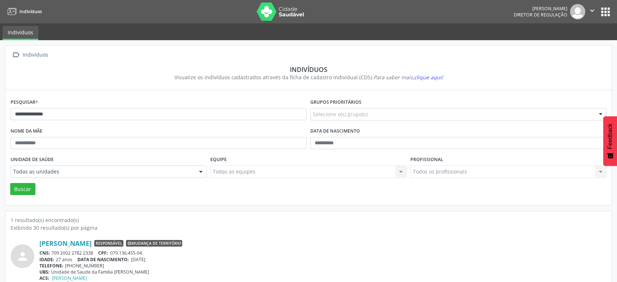  Describe the element at coordinates (309, 228) in the screenshot. I see `div: Exibindo 30 resultado(s) por página` at that location.